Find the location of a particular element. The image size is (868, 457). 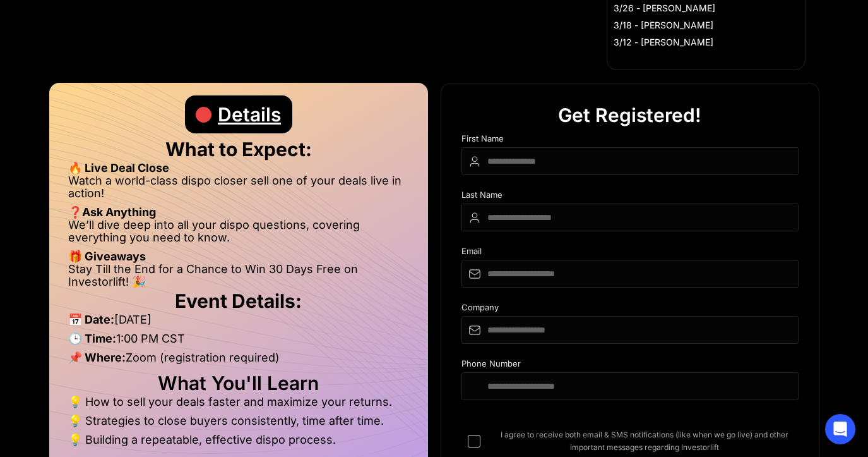

strong: 🎁 Giveaways is located at coordinates (107, 256).